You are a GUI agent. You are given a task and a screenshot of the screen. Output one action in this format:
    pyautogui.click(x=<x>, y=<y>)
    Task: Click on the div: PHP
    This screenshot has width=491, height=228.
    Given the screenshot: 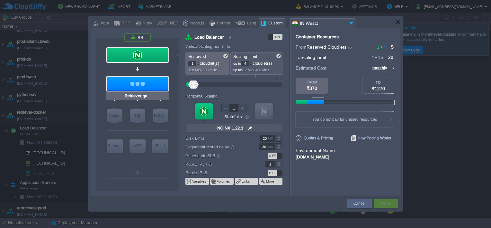 What is the action you would take?
    pyautogui.click(x=126, y=23)
    